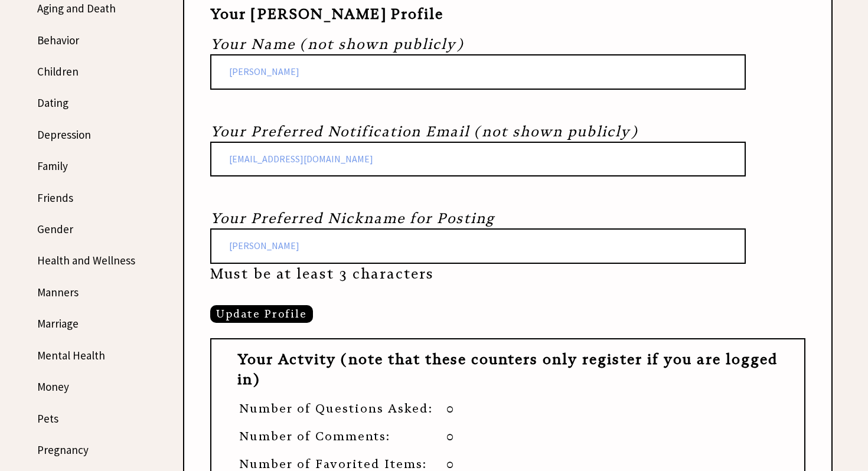 This screenshot has height=471, width=868. Describe the element at coordinates (424, 132) in the screenshot. I see `i: Your Preferred Notification Email (not shown publicly)` at that location.